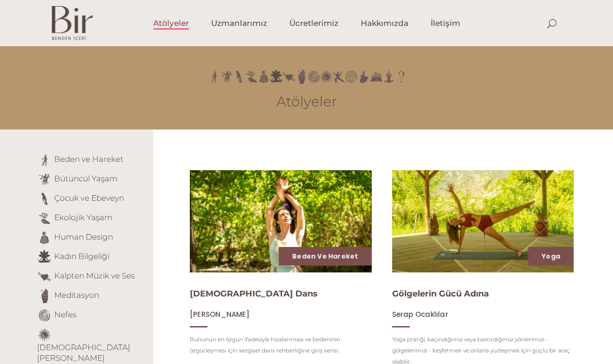 The image size is (613, 364). What do you see at coordinates (95, 276) in the screenshot?
I see `a: Kalpten Müzik ve Ses` at bounding box center [95, 276].